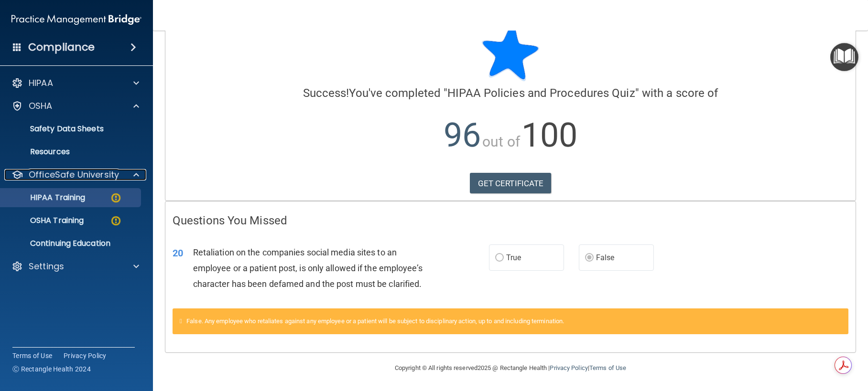  Describe the element at coordinates (513, 257) in the screenshot. I see `span: True` at that location.